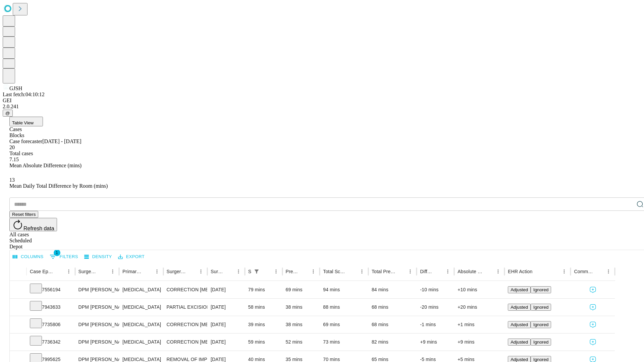 Image resolution: width=644 pixels, height=362 pixels. I want to click on div: Predicted In Room Duration, so click(292, 272).